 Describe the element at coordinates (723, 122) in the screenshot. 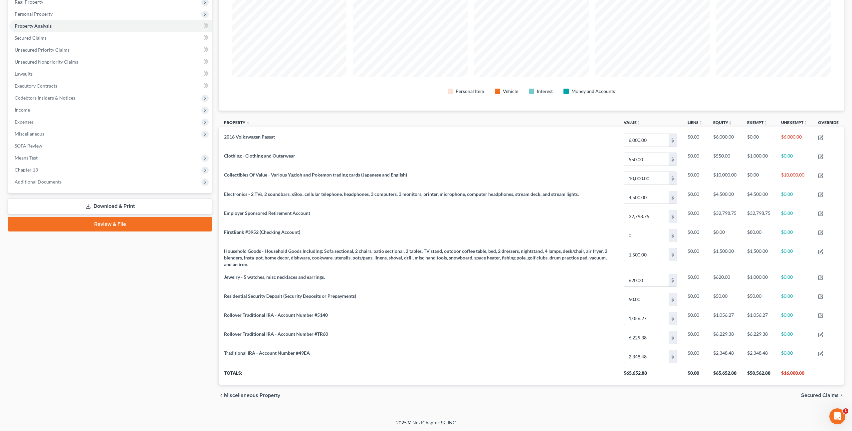

I see `a: Equityunfold_more` at that location.